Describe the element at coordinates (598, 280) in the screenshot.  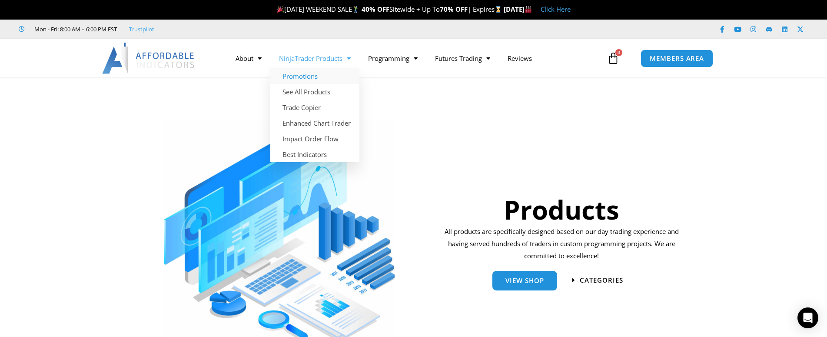
I see `a: categories` at that location.